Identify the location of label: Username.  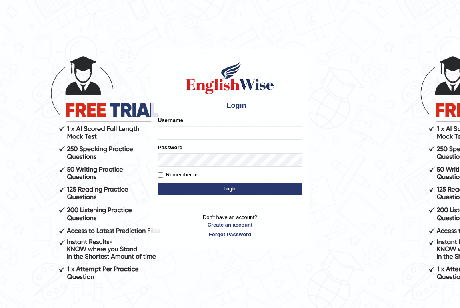
(171, 120).